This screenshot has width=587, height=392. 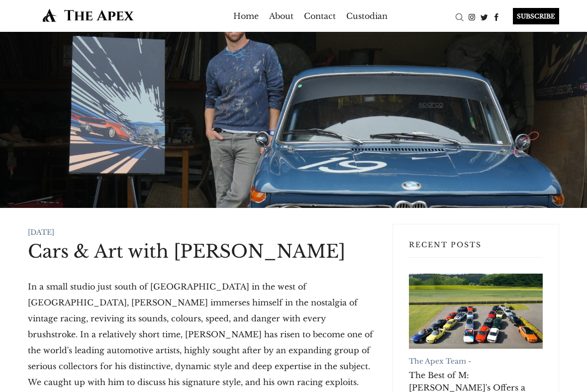 What do you see at coordinates (459, 16) in the screenshot?
I see `a: Search` at bounding box center [459, 16].